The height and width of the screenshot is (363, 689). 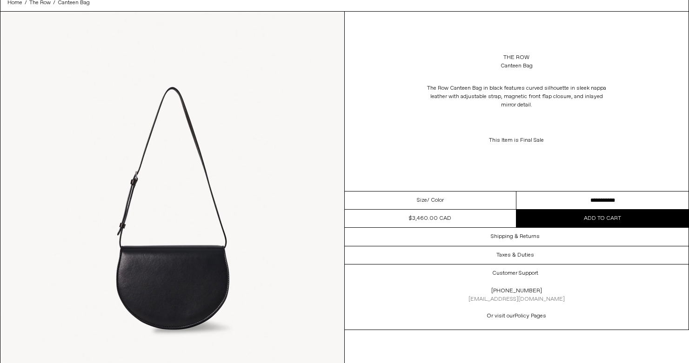 I want to click on span: Size, so click(x=422, y=200).